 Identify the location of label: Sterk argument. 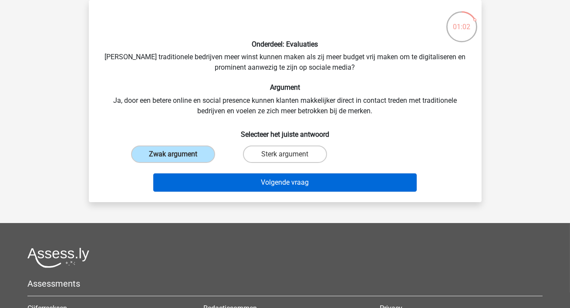
(285, 154).